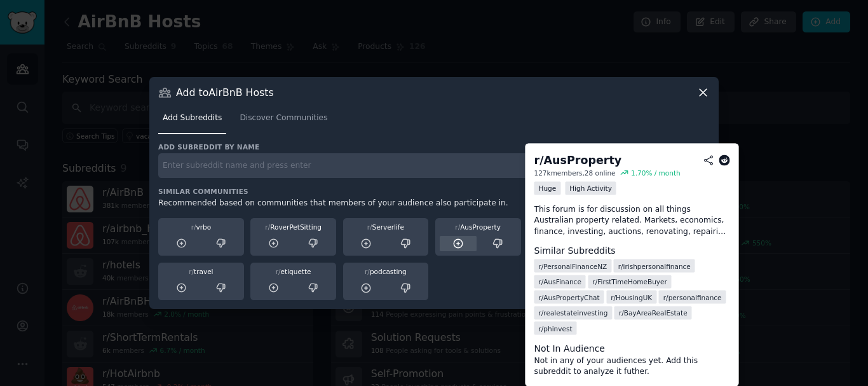 This screenshot has width=868, height=386. What do you see at coordinates (653, 313) in the screenshot?
I see `span: r/ BayAreaRealEstate` at bounding box center [653, 313].